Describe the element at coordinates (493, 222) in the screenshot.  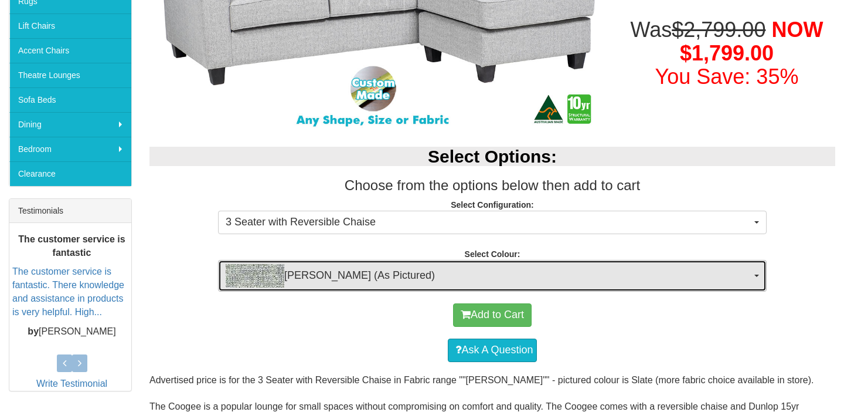
I see `button: 3 Seater with Reversible Chaise` at that location.